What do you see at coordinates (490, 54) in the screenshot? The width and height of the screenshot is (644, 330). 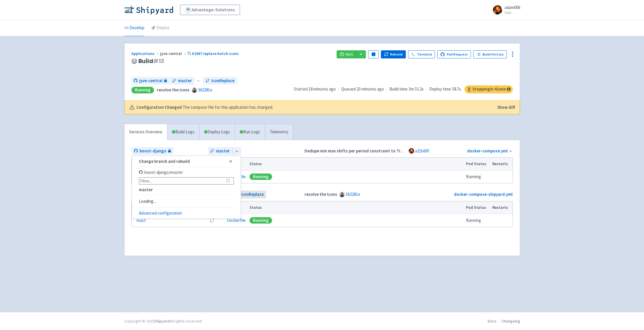 I see `a: Build History` at bounding box center [490, 54].